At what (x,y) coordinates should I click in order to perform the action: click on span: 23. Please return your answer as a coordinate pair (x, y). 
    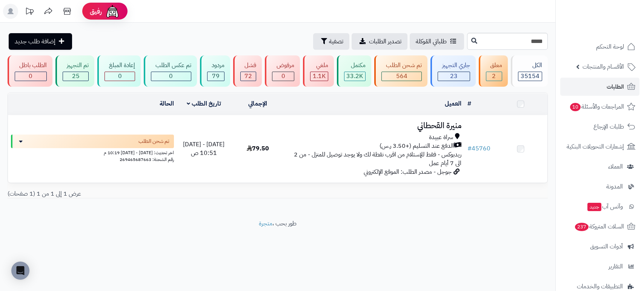
    Looking at the image, I should click on (454, 76).